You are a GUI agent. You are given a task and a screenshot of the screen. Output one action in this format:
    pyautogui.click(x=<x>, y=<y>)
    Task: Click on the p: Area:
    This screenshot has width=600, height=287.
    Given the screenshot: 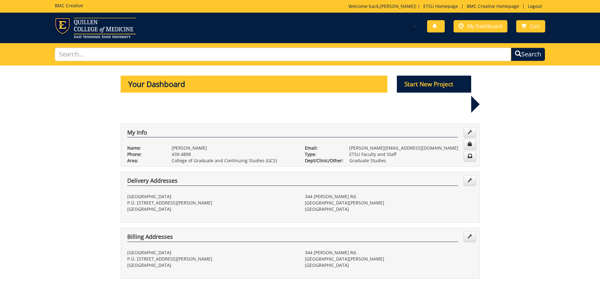 What is the action you would take?
    pyautogui.click(x=145, y=161)
    